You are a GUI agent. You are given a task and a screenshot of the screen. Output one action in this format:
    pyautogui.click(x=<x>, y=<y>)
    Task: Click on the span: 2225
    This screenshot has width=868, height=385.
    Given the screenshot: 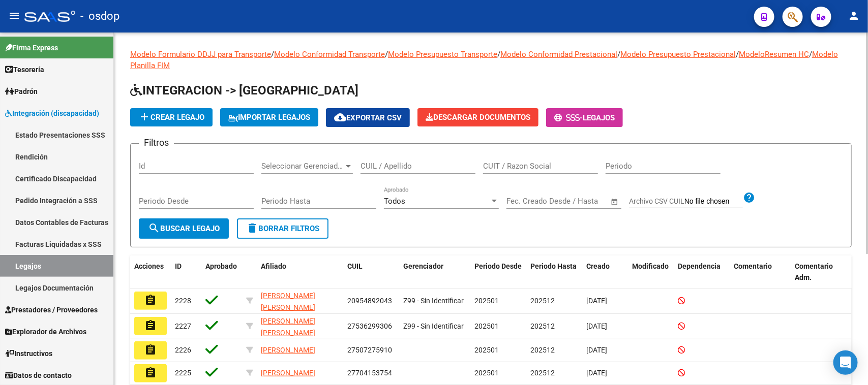 What is the action you would take?
    pyautogui.click(x=183, y=373)
    